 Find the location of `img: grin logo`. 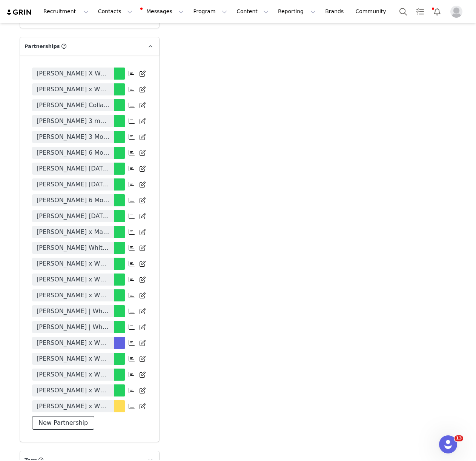

img: grin logo is located at coordinates (19, 12).